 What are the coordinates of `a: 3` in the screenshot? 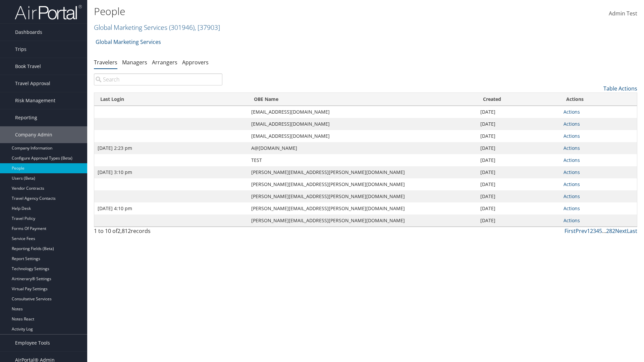 It's located at (595, 231).